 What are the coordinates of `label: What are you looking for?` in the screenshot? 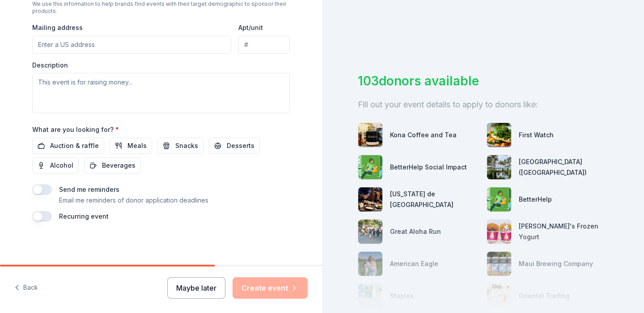 It's located at (75, 130).